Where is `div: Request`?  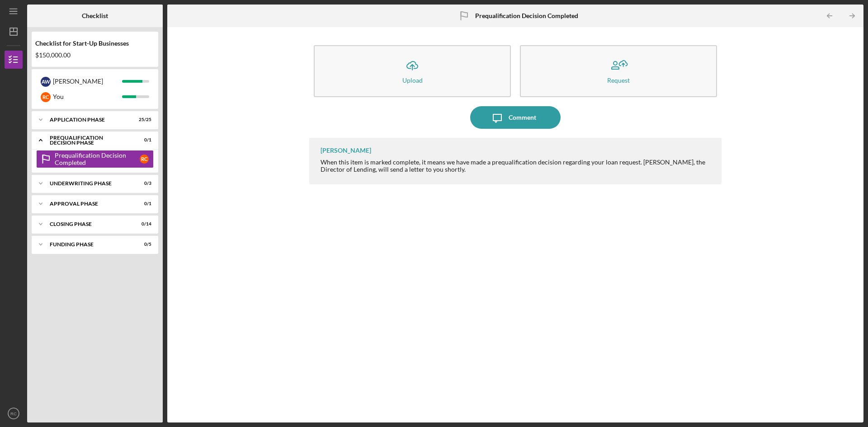
div: Request is located at coordinates (618, 80).